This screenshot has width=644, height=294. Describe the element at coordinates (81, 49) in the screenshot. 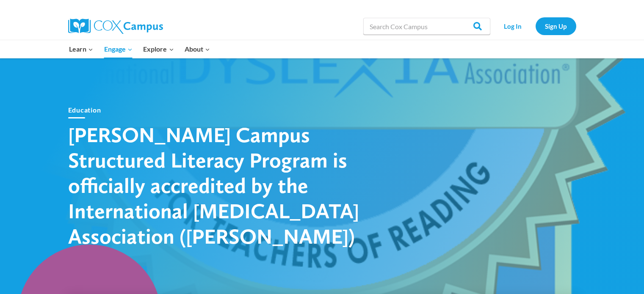

I see `span: Learn` at that location.